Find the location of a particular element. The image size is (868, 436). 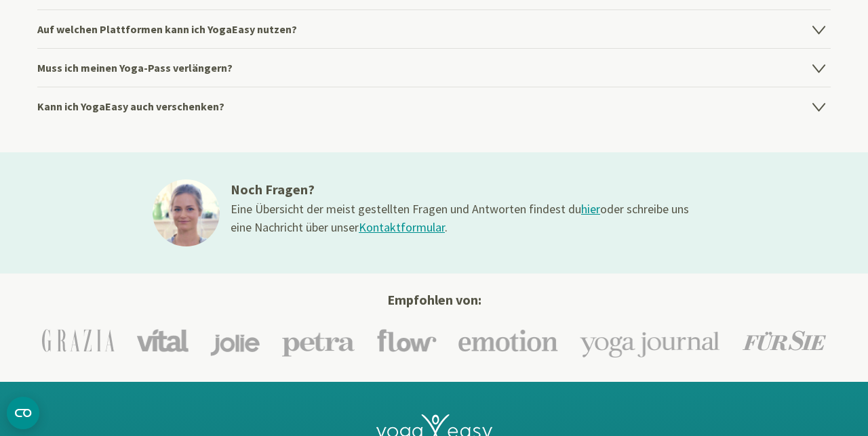

button: CMP-Widget öffnen is located at coordinates (23, 413).